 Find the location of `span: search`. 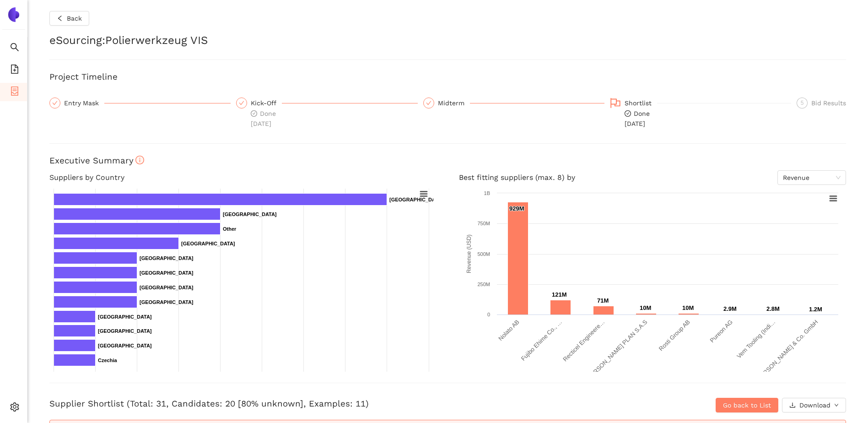

span: search is located at coordinates (14, 49).